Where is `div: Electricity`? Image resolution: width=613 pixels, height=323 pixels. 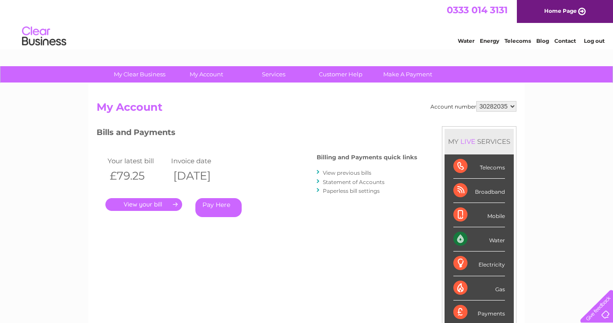 div: Electricity is located at coordinates (479, 263).